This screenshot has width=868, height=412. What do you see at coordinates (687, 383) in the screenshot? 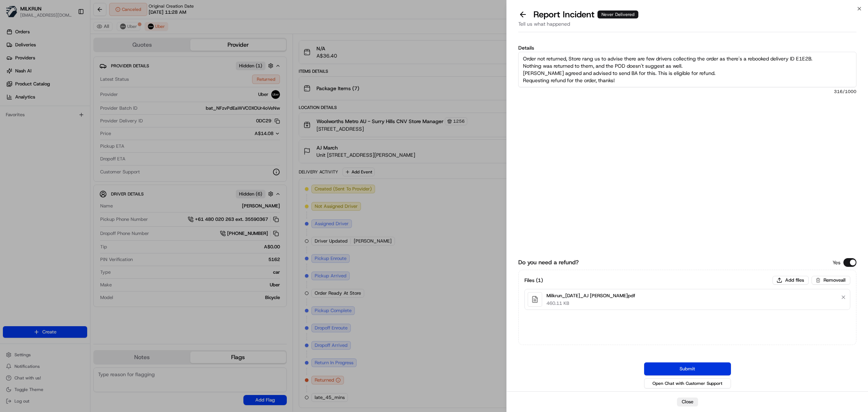
I see `button: Open Chat with Customer Support` at bounding box center [687, 383].